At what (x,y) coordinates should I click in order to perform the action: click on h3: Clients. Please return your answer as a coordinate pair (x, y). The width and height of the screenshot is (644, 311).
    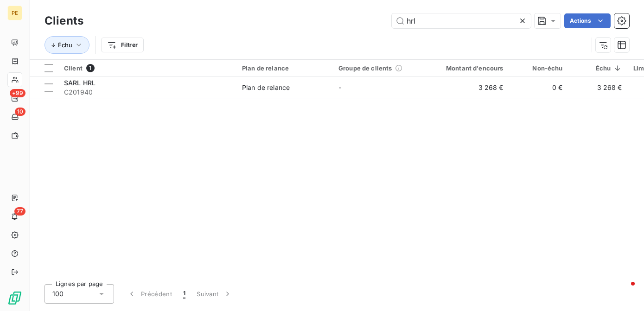
    Looking at the image, I should click on (64, 21).